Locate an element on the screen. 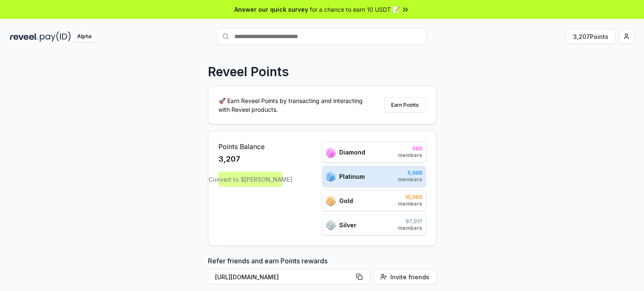 The image size is (644, 291). p: 🚀 Earn Reveel Points by transacting and interacting with Reveel products. is located at coordinates (294, 105).